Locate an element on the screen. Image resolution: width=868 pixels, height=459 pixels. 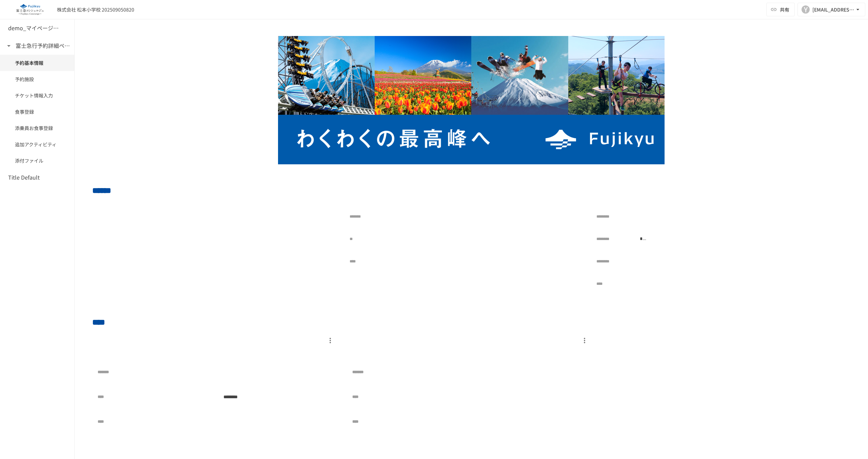
img: eQeGXtYPV2fEKIA3pizDiVdzO5gJTl2ahLbsPaD2E4R is located at coordinates (30, 9).